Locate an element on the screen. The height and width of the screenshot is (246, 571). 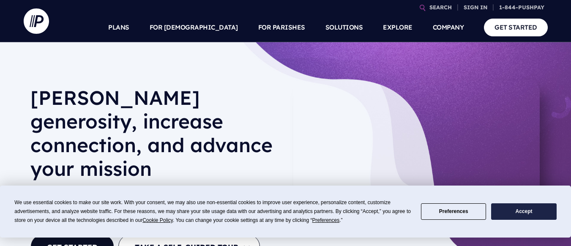
a: PLANS is located at coordinates (119, 27).